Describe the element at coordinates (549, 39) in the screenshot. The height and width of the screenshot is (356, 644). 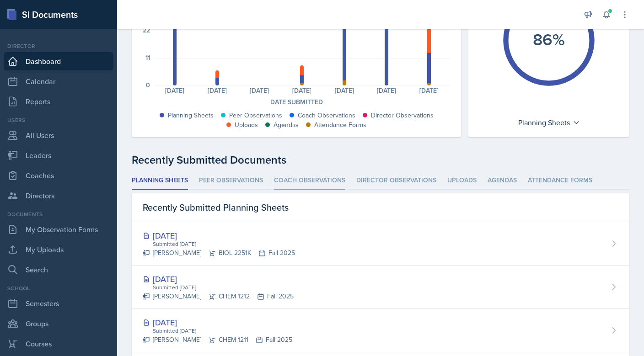
I see `text: 86%` at that location.